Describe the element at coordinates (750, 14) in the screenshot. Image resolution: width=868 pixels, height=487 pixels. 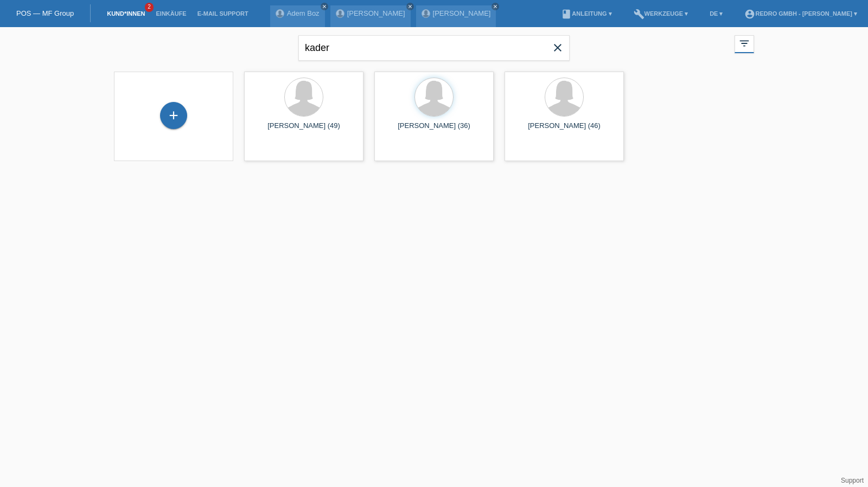
I see `i: account_circle` at that location.